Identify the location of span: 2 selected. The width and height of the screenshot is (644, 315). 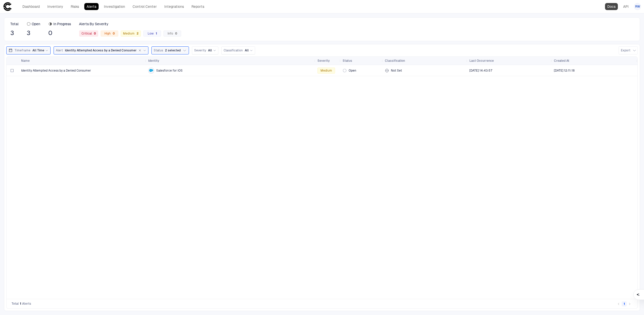
(173, 51).